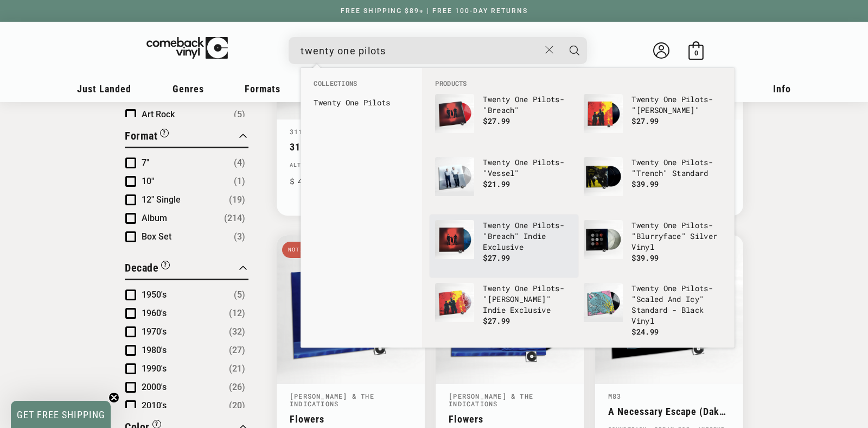 The width and height of the screenshot is (868, 428). I want to click on span: Number of products: (4), so click(239, 163).